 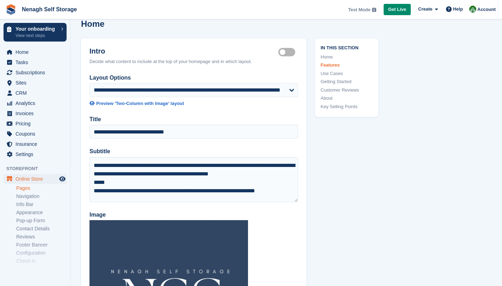 What do you see at coordinates (184, 51) in the screenshot?
I see `h2: Intro` at bounding box center [184, 51].